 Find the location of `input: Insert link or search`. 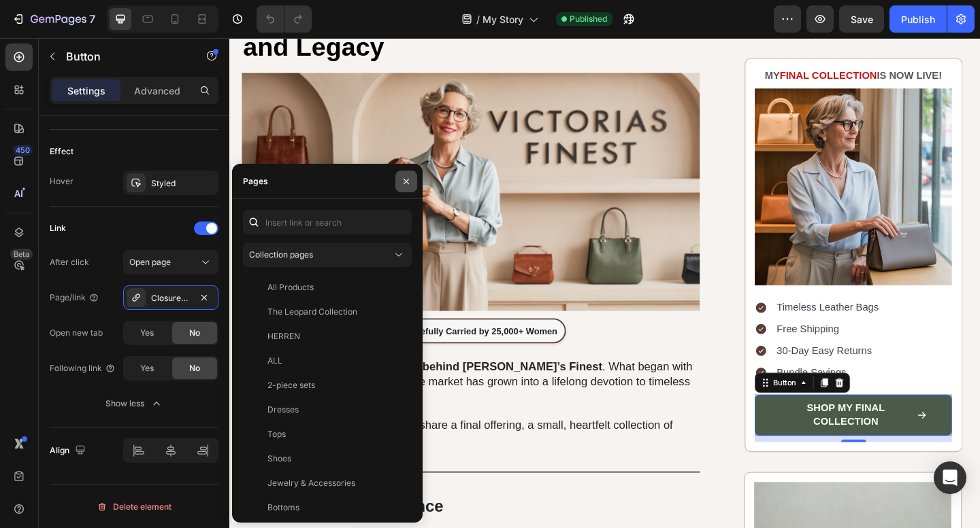

input: Insert link or search is located at coordinates (327, 223).